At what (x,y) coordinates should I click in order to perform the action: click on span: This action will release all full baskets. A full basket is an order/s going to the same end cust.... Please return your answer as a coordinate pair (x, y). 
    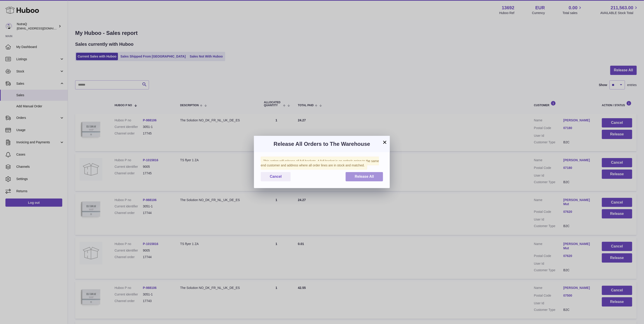
    Looking at the image, I should click on (320, 163).